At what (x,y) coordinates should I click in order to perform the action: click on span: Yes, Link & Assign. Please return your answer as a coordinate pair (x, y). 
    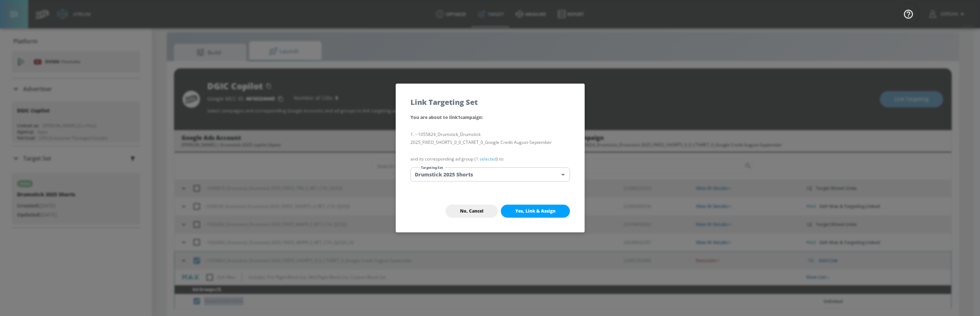
    Looking at the image, I should click on (535, 211).